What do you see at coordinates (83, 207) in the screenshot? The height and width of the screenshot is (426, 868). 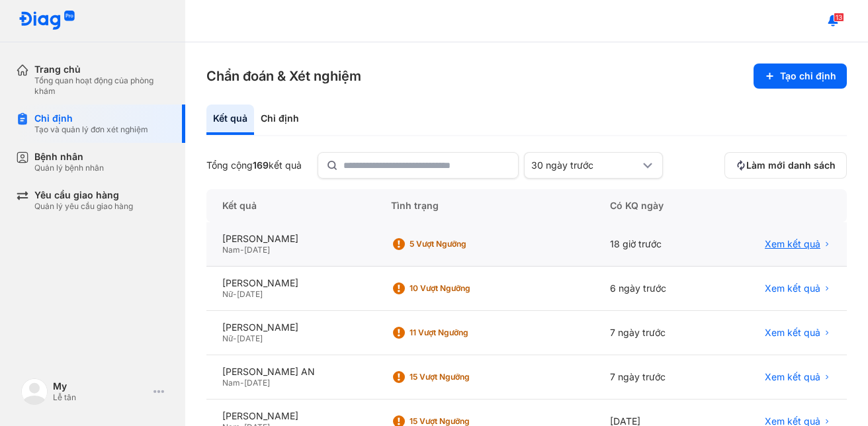 I see `div: Quản lý yêu cầu giao hàng` at bounding box center [83, 207].